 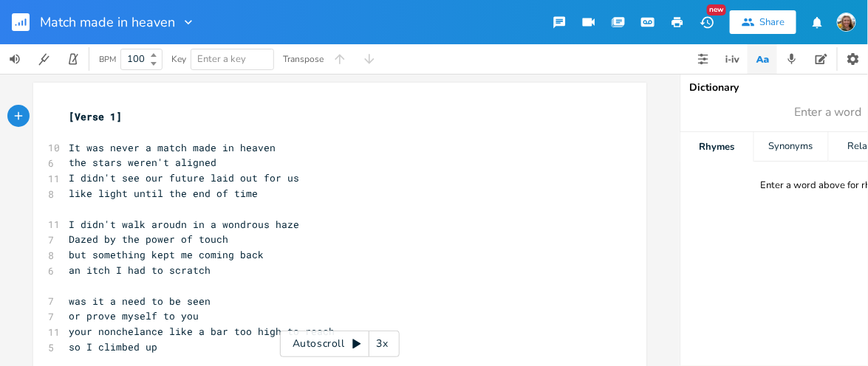 What do you see at coordinates (95, 117) in the screenshot?
I see `span: [Verse 1]` at bounding box center [95, 117].